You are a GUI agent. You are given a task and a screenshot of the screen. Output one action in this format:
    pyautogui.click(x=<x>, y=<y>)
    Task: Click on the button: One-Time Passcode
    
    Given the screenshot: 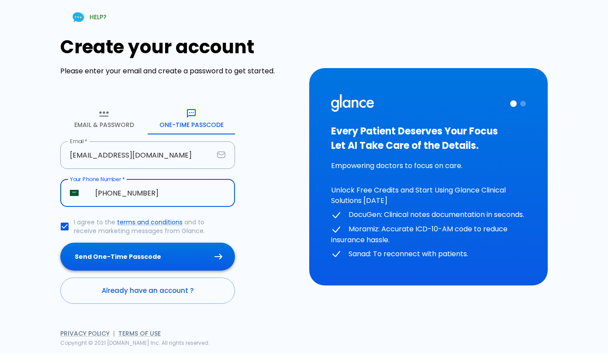 What is the action you would take?
    pyautogui.click(x=191, y=119)
    